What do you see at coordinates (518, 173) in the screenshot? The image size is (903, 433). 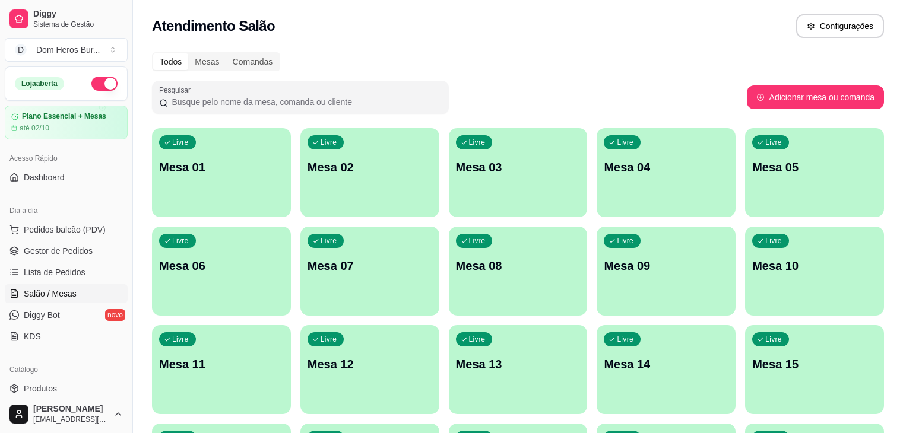 I see `button: LivreMesa 03` at bounding box center [518, 173].